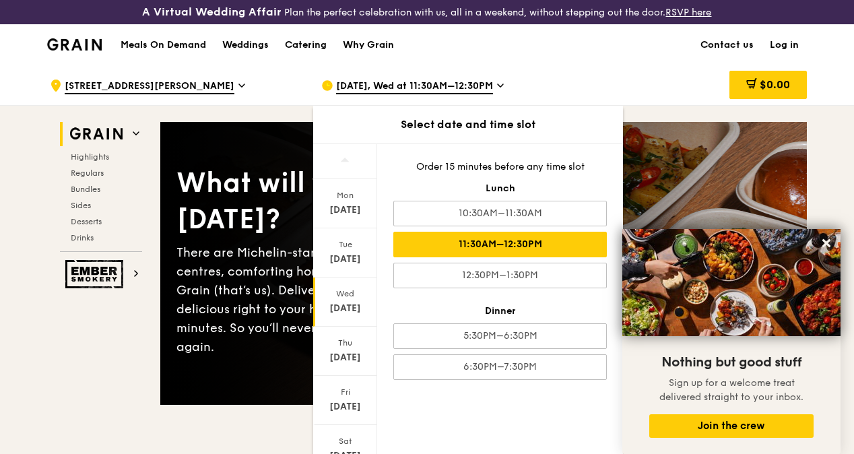  Describe the element at coordinates (81, 205) in the screenshot. I see `span: Sides` at that location.